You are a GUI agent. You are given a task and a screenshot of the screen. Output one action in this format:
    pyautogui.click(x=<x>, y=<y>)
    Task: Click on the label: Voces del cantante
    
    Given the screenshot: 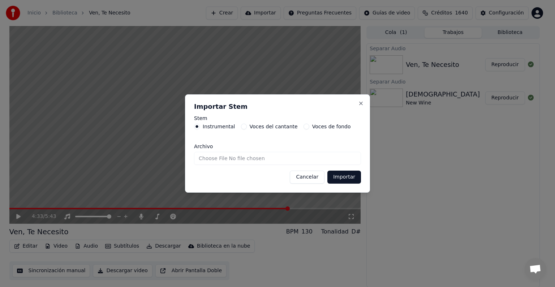 What is the action you would take?
    pyautogui.click(x=274, y=126)
    